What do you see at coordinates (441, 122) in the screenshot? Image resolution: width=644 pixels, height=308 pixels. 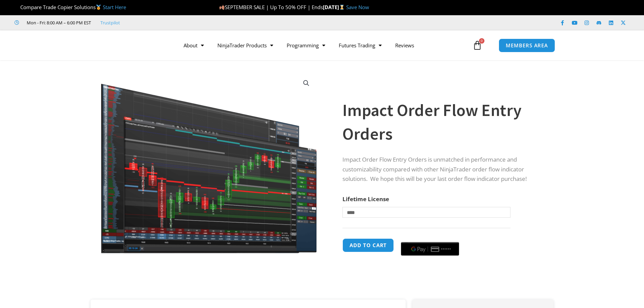 I see `h1: Impact Order Flow Entry Orders` at bounding box center [441, 122].